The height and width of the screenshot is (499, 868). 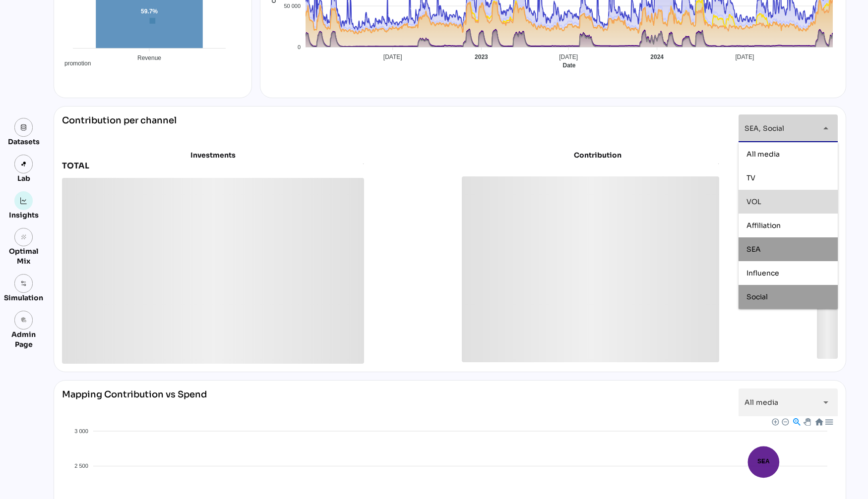 What do you see at coordinates (751, 178) in the screenshot?
I see `span: TV` at bounding box center [751, 178].